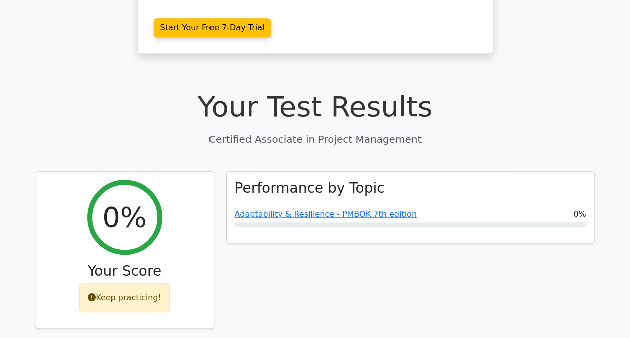 The width and height of the screenshot is (630, 338). Describe the element at coordinates (326, 214) in the screenshot. I see `a: Adaptability & Resilience - PMBOK 7th edition` at that location.